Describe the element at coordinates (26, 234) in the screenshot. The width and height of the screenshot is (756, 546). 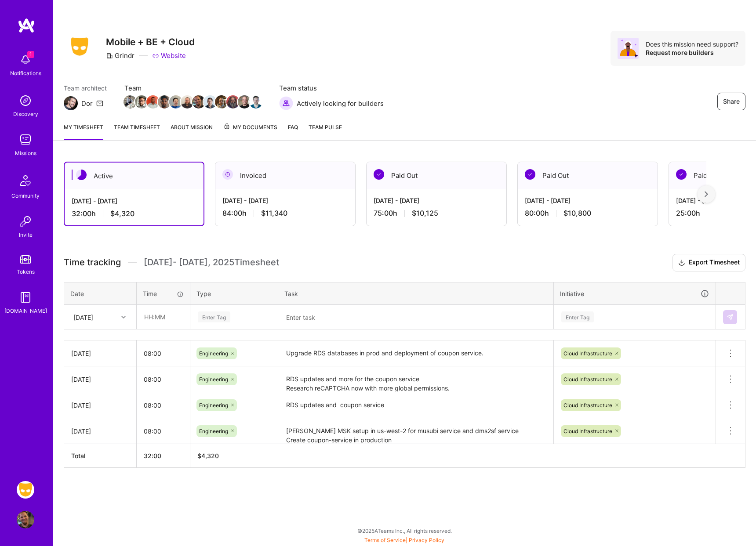
I see `div: Invite` at that location.